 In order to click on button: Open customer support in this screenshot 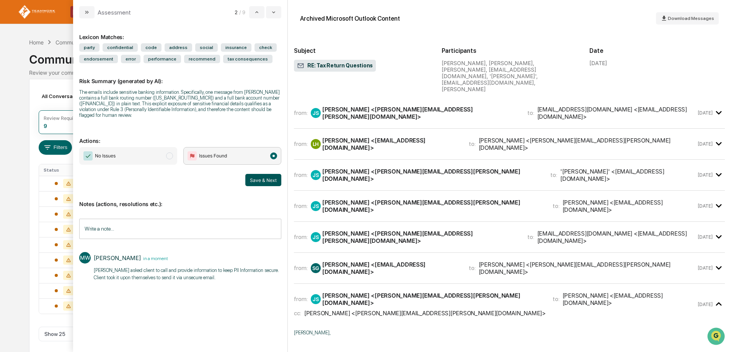, I will do `click(10, 10)`.